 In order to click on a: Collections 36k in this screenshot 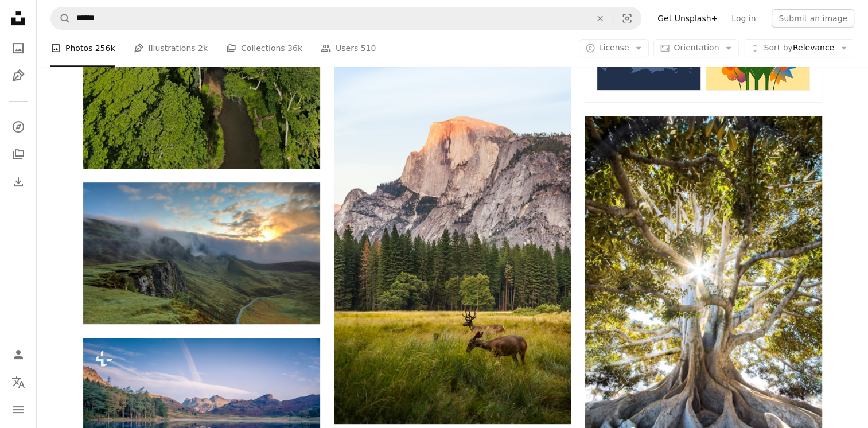, I will do `click(264, 48)`.